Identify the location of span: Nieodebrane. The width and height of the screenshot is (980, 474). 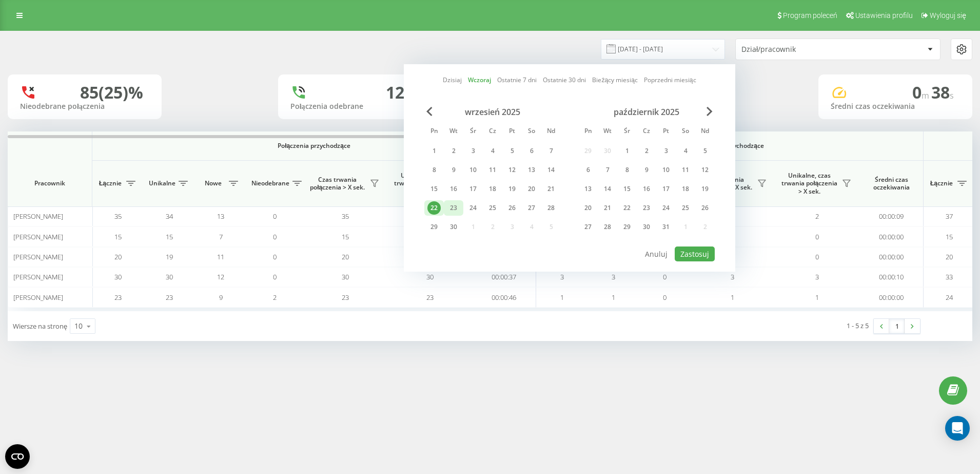
(270, 183).